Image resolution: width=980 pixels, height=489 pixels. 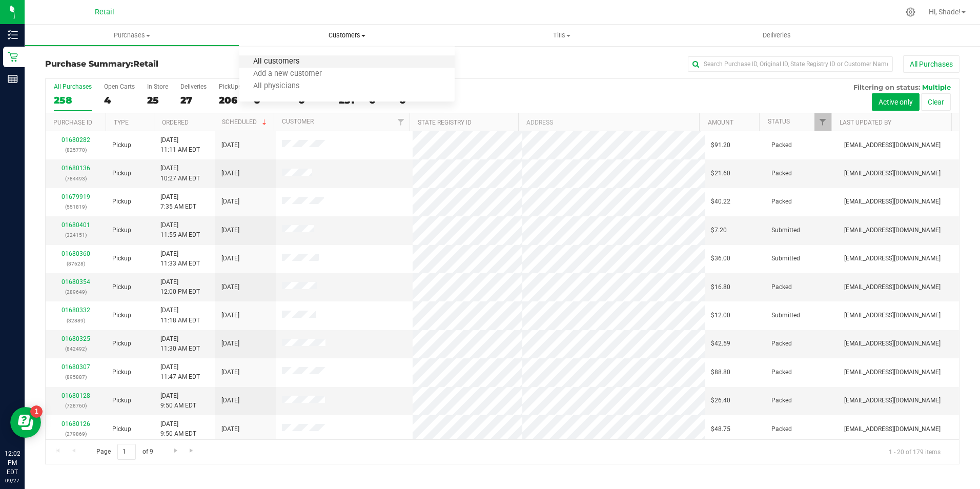 I want to click on p: (895887), so click(x=76, y=377).